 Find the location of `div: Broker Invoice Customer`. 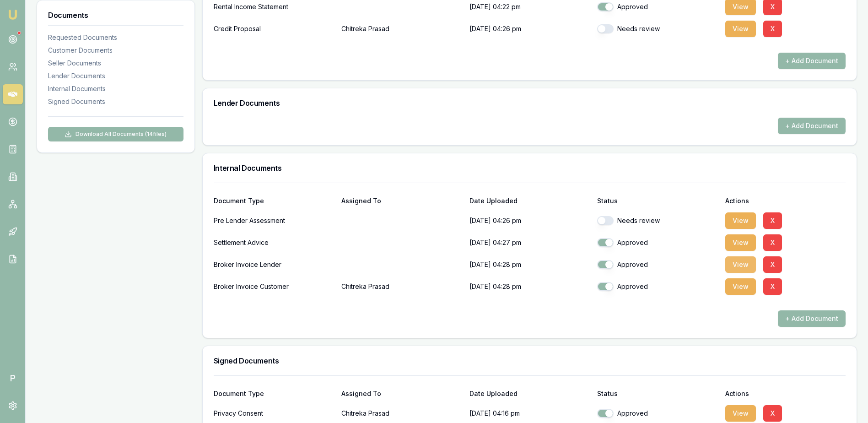

div: Broker Invoice Customer is located at coordinates (273, 286).